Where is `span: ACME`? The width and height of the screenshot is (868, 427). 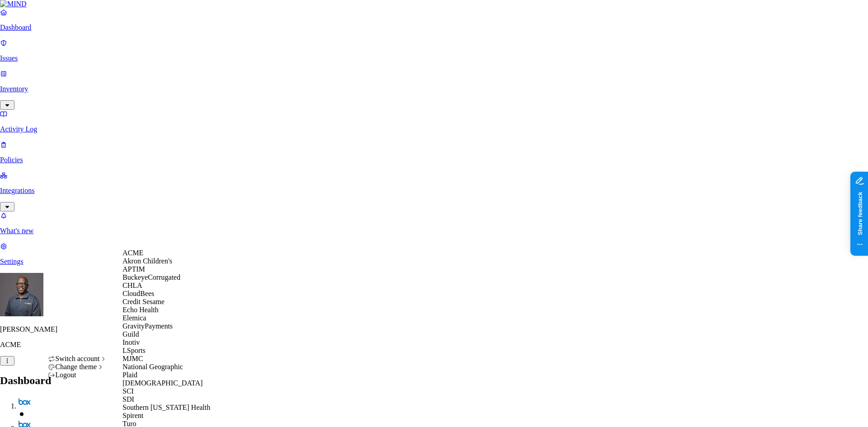
span: ACME is located at coordinates (133, 252).